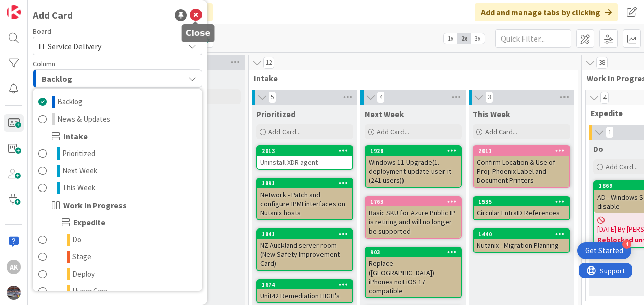 Image resolution: width=644 pixels, height=305 pixels. What do you see at coordinates (521, 172) in the screenshot?
I see `div: Confirm Location & Use of Proj. Phoenix Label and Document Printers` at bounding box center [521, 172].